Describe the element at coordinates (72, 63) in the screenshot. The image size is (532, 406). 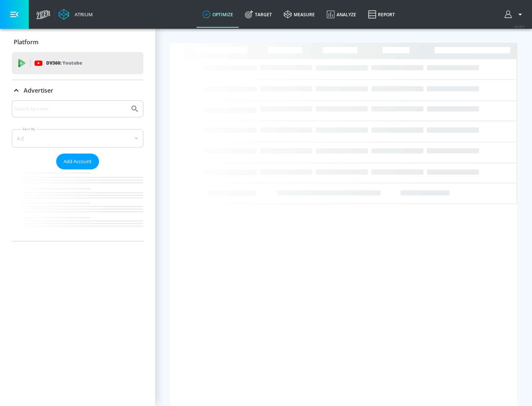
I see `p: Youtube` at that location.